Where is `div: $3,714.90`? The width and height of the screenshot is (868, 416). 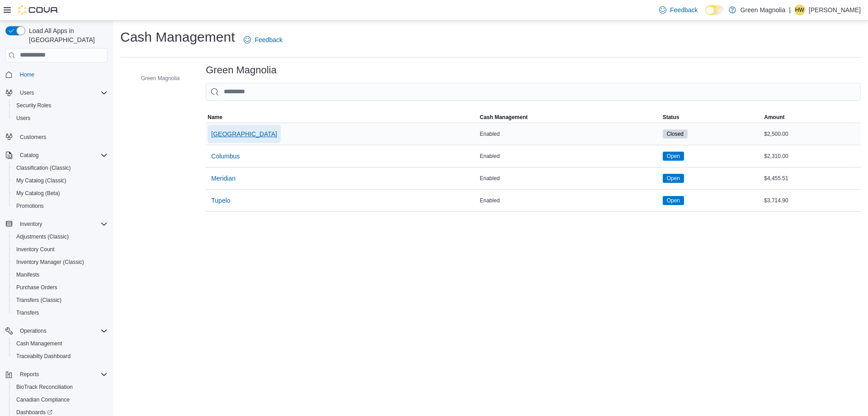
div: $3,714.90 is located at coordinates (812, 200).